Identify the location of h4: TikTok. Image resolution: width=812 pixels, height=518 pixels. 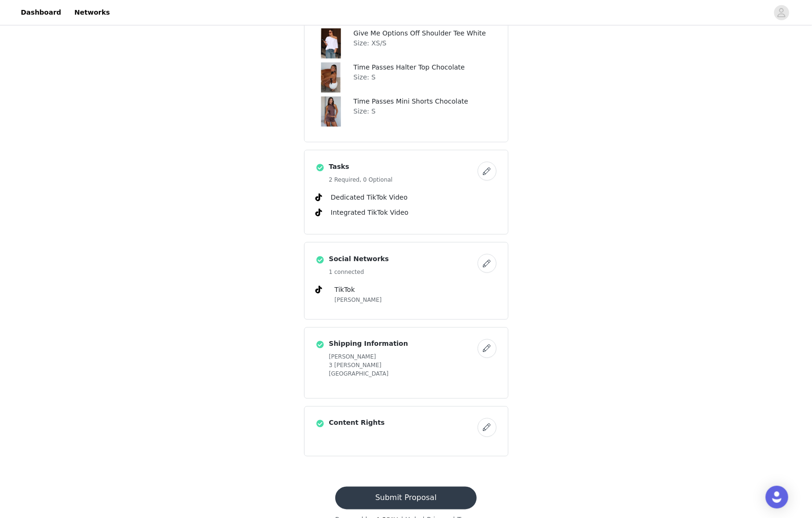
(416, 289).